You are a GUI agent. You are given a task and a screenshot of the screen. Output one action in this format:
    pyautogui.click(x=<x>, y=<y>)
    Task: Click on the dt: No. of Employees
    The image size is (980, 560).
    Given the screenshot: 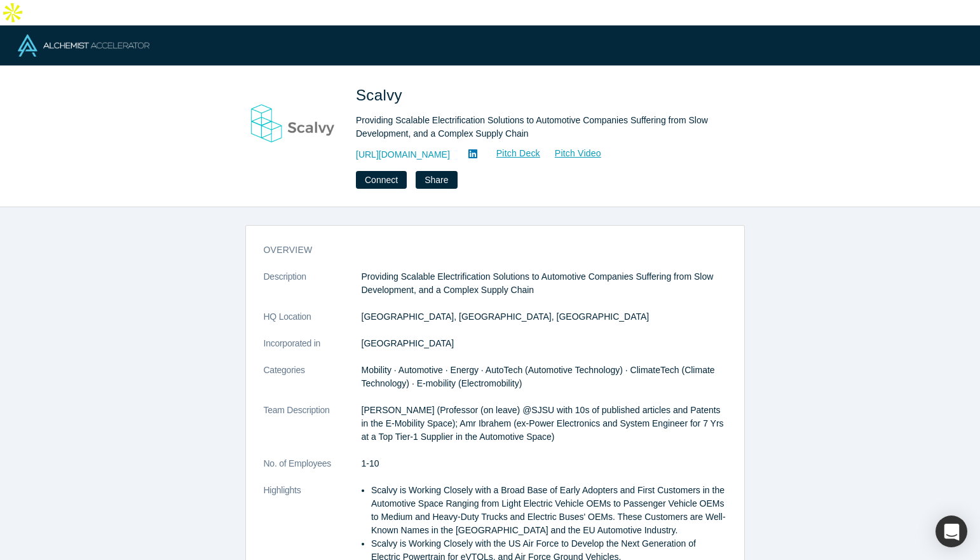 What is the action you would take?
    pyautogui.click(x=313, y=471)
    